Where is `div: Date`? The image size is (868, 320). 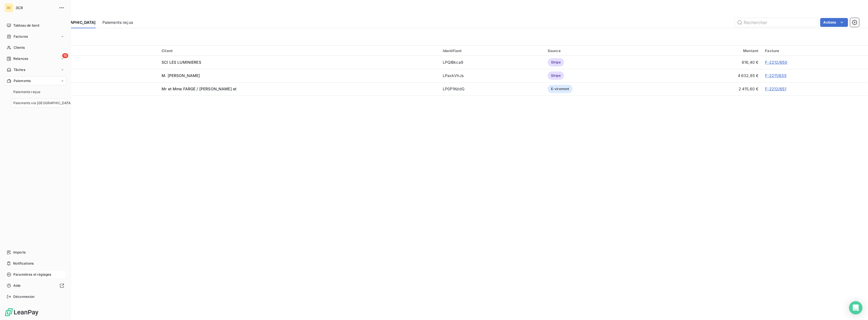
div: Date is located at coordinates (91, 51).